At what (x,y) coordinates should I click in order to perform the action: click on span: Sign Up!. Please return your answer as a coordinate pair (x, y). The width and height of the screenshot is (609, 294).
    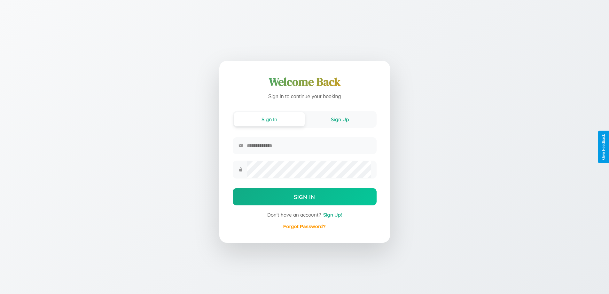
    Looking at the image, I should click on (333, 215).